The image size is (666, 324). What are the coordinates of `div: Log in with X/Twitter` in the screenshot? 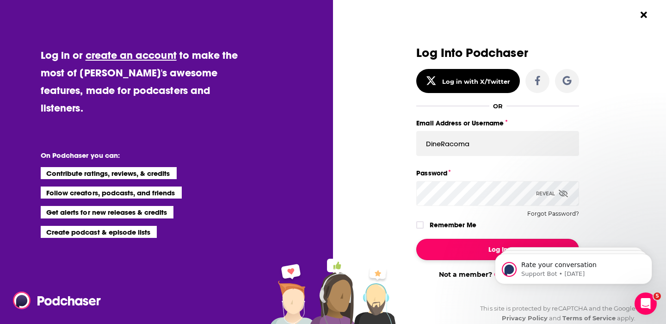 It's located at (476, 81).